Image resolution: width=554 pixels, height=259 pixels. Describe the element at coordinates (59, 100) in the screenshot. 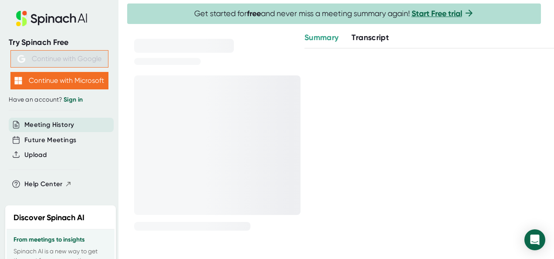

I see `div: Have an account?` at that location.